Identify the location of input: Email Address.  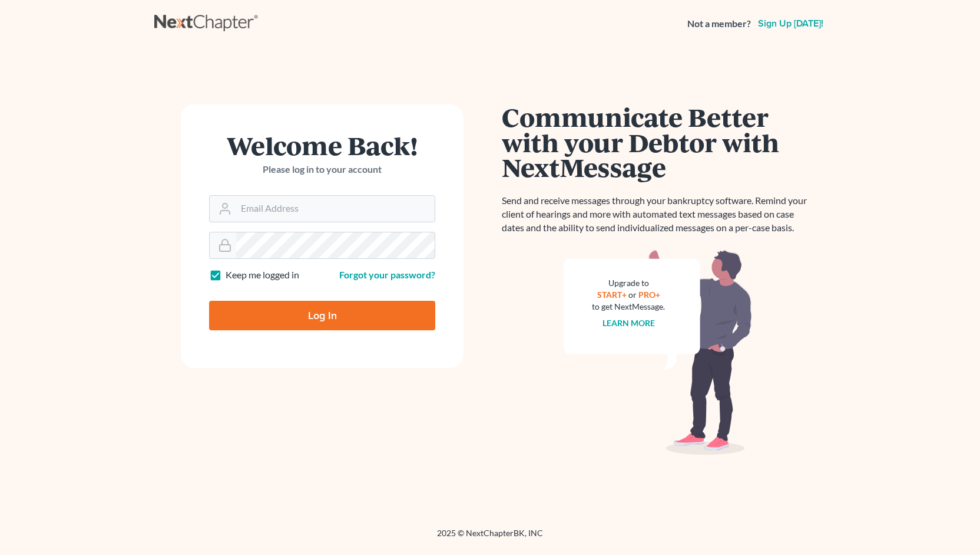
(335, 209).